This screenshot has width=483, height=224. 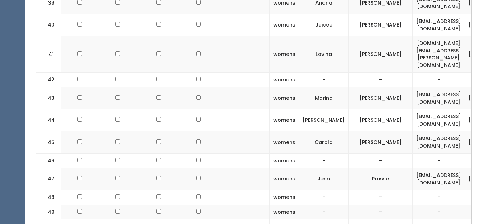 I want to click on td: 46, so click(x=49, y=160).